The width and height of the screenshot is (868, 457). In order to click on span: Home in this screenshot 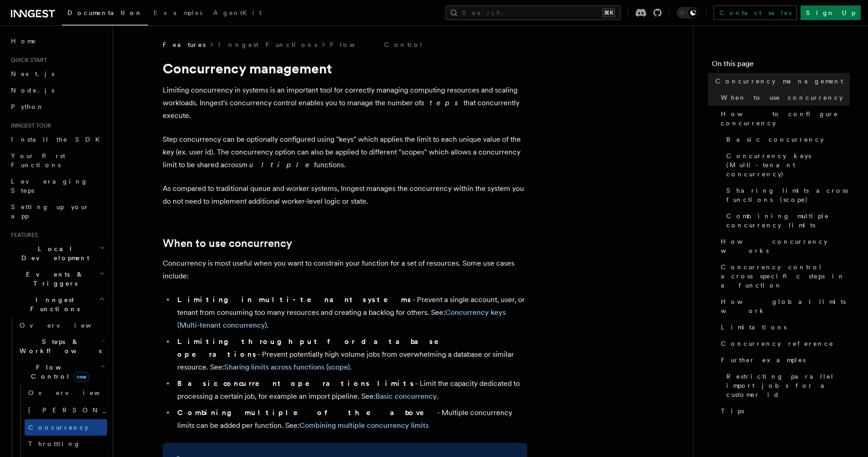, I will do `click(23, 41)`.